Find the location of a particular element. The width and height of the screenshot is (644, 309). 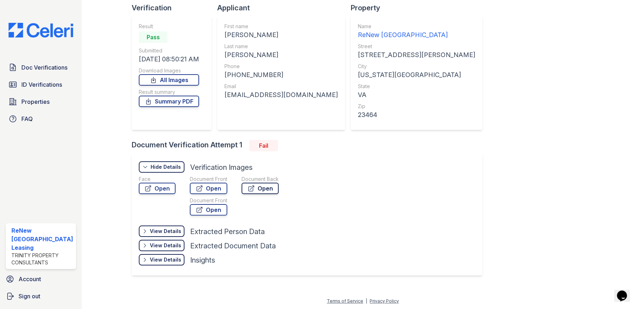

a: Doc Verifications is located at coordinates (41, 67).